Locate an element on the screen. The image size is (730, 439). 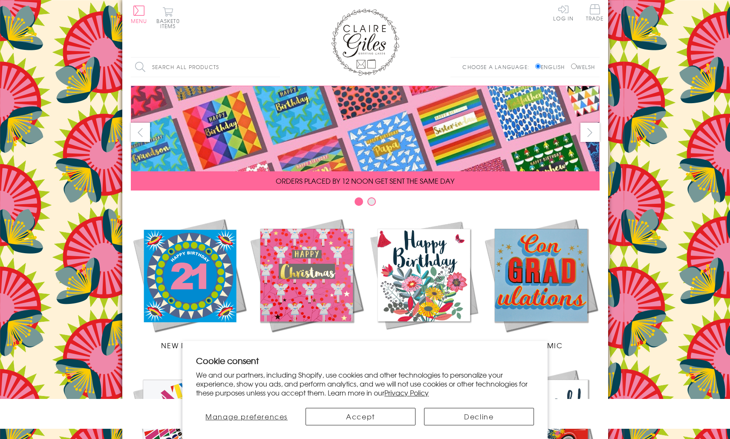
button: Decline is located at coordinates (479, 416).